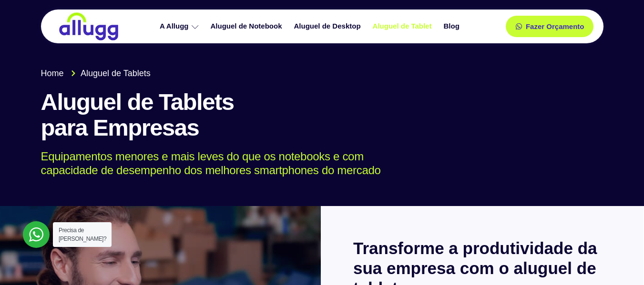 This screenshot has height=285, width=644. Describe the element at coordinates (328, 26) in the screenshot. I see `a: Aluguel de Desktop` at that location.